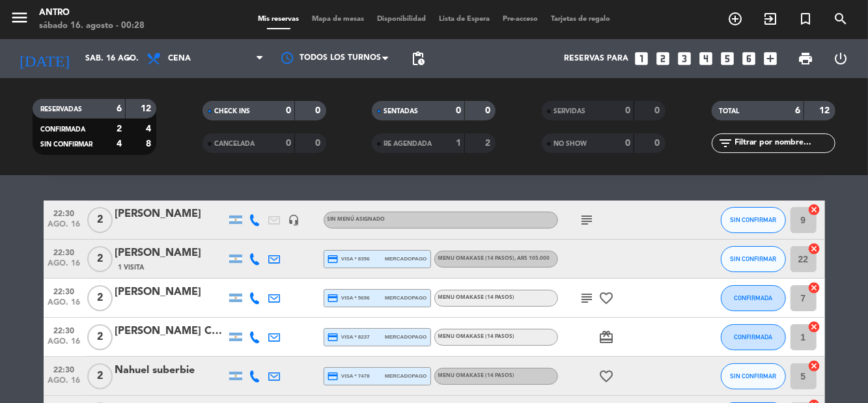  Describe the element at coordinates (61, 109) in the screenshot. I see `span: RESERVADAS` at that location.